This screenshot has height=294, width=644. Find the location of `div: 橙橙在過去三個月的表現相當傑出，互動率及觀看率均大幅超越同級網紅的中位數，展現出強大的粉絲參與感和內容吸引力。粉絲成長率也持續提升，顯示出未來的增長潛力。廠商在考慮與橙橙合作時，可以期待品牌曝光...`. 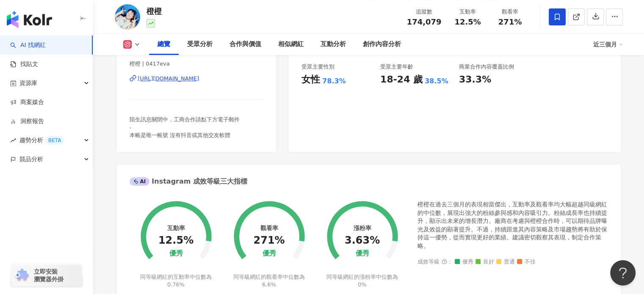

div: 橙橙在過去三個月的表現相當傑出，互動率及觀看率均大幅超越同級網紅的中位數，展現出強大的粉絲參與感和內容吸引力。粉絲成長率也持續提升，顯示出未來的增長潛力。廠商在考慮與橙橙合作時，可以期待品牌曝光... is located at coordinates (512, 226).